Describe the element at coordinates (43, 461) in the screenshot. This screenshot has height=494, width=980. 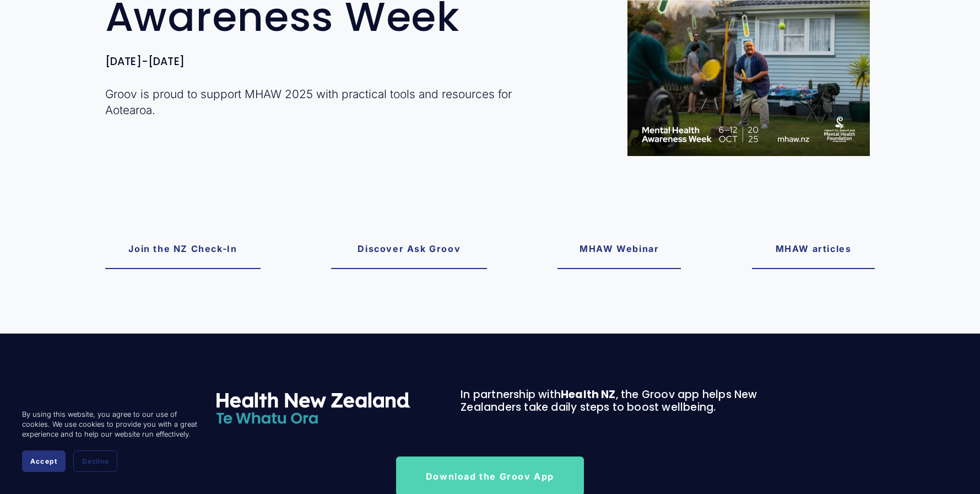
I see `span: Accept` at that location.